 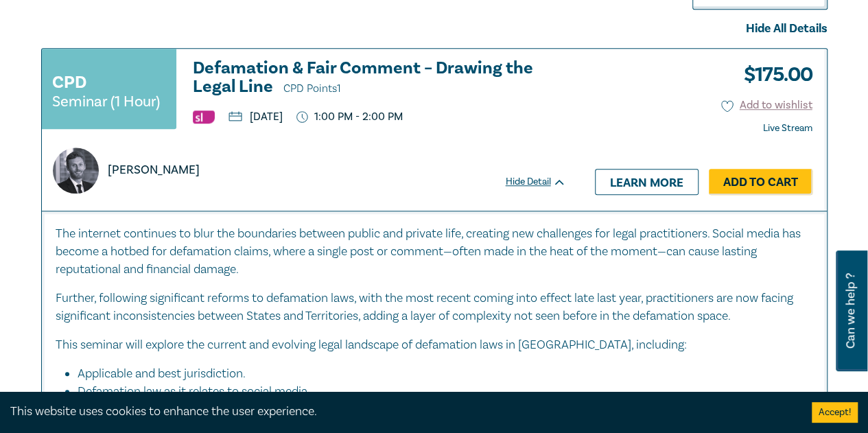 What do you see at coordinates (434, 345) in the screenshot?
I see `p: This seminar will explore the current and evolving legal landscape of defamation laws in [GEOGRAP...` at bounding box center [434, 345].